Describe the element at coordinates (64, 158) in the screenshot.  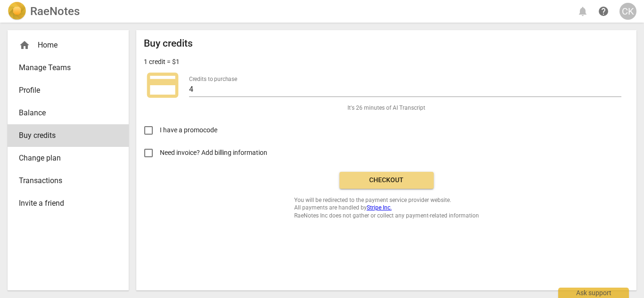
I see `span: Change plan` at that location.